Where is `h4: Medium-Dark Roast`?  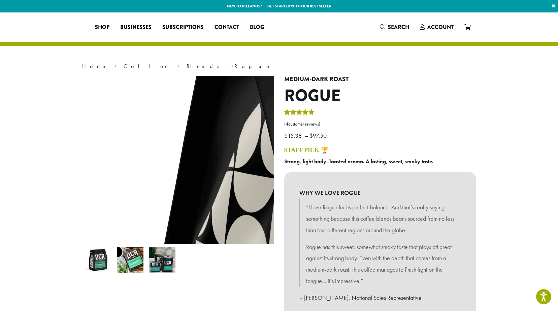
h4: Medium-Dark Roast is located at coordinates (380, 80).